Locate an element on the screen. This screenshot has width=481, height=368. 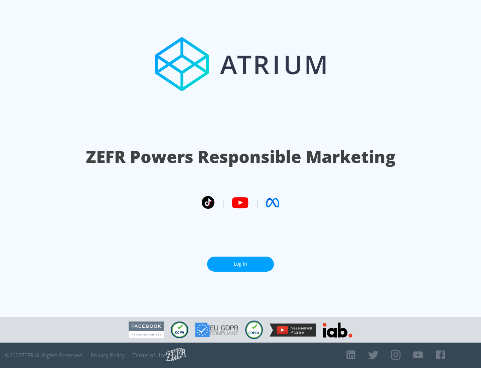
img: GDPR Compliant is located at coordinates (217, 330).